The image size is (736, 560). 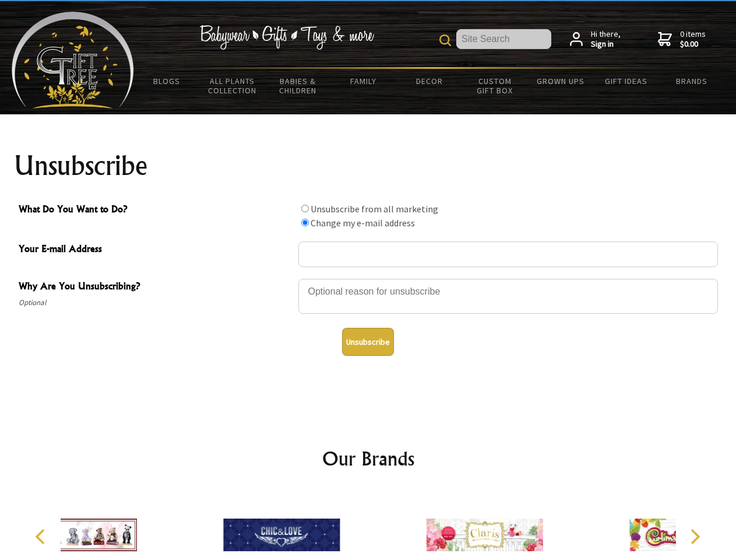 What do you see at coordinates (73, 60) in the screenshot?
I see `img: Babyware - Gifts - Toys and more...` at bounding box center [73, 60].